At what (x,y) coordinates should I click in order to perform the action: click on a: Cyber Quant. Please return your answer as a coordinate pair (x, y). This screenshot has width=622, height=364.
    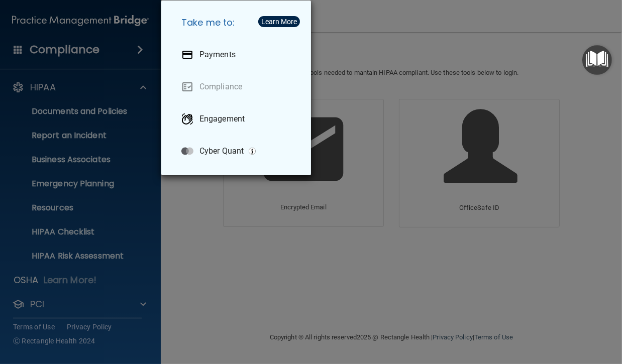
    Looking at the image, I should click on (238, 151).